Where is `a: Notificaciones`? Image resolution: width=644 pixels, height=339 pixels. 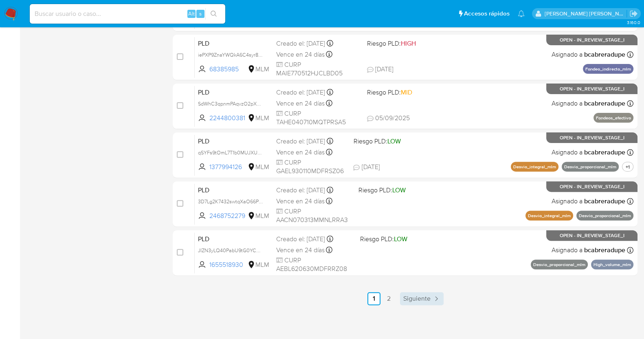
a: Notificaciones is located at coordinates (521, 14).